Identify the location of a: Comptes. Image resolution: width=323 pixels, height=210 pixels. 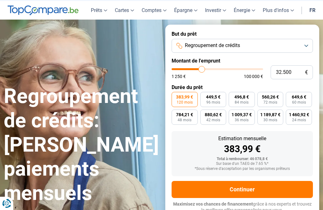
(154, 10).